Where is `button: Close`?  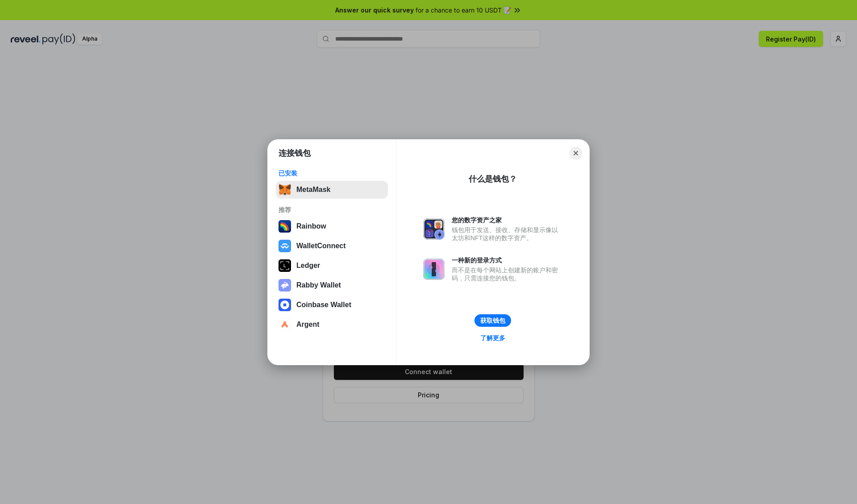
button: Close is located at coordinates (576, 153).